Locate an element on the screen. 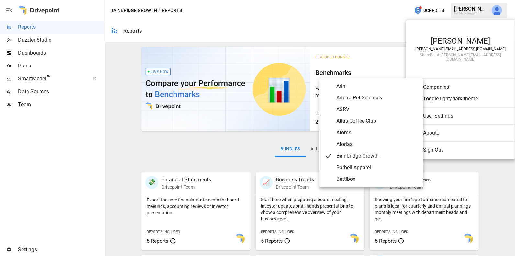 The height and width of the screenshot is (256, 515). span: ASRV is located at coordinates (377, 110).